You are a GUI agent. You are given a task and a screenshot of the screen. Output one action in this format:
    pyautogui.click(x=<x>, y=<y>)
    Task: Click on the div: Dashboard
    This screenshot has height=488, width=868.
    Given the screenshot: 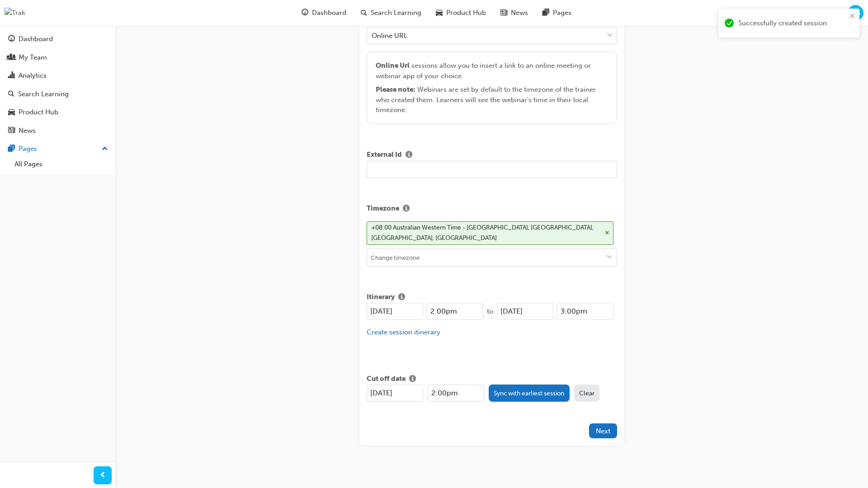 What is the action you would take?
    pyautogui.click(x=36, y=39)
    